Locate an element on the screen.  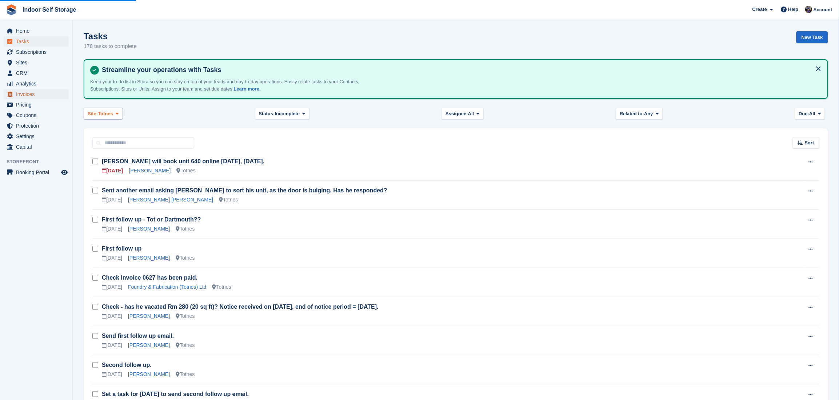
span: Home is located at coordinates (38, 31).